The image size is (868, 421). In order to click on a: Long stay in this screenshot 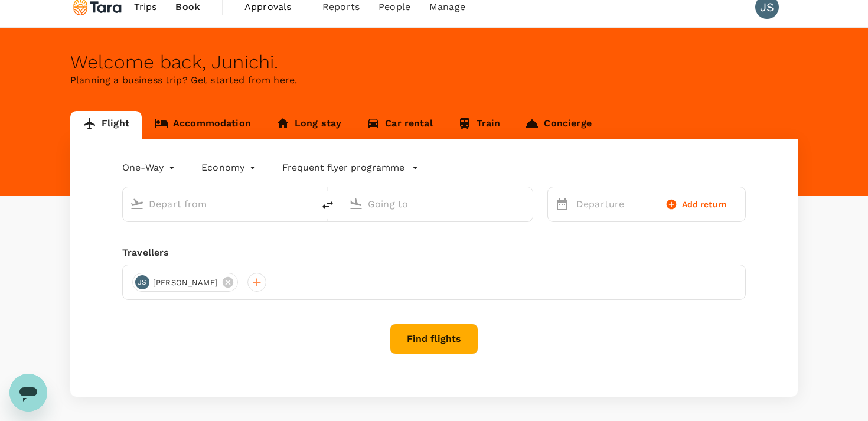, I will do `click(308, 125)`.